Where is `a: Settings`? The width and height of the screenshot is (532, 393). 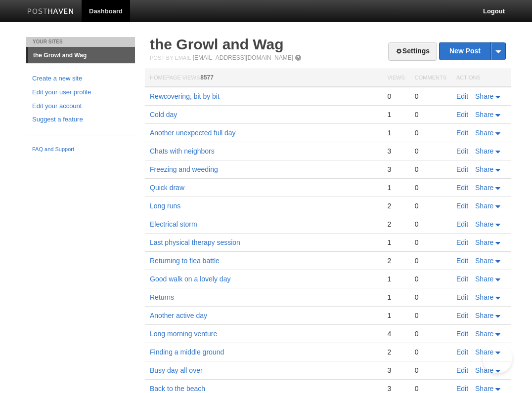
a: Settings is located at coordinates (412, 51).